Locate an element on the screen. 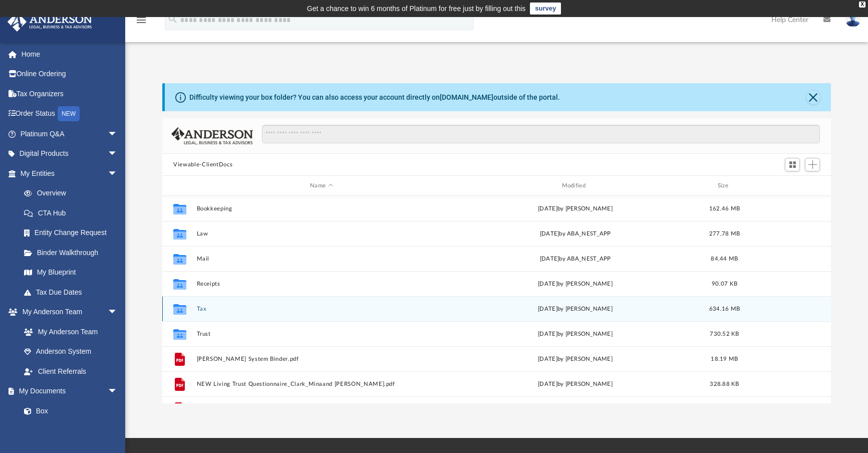  a: Box is located at coordinates (68, 411).